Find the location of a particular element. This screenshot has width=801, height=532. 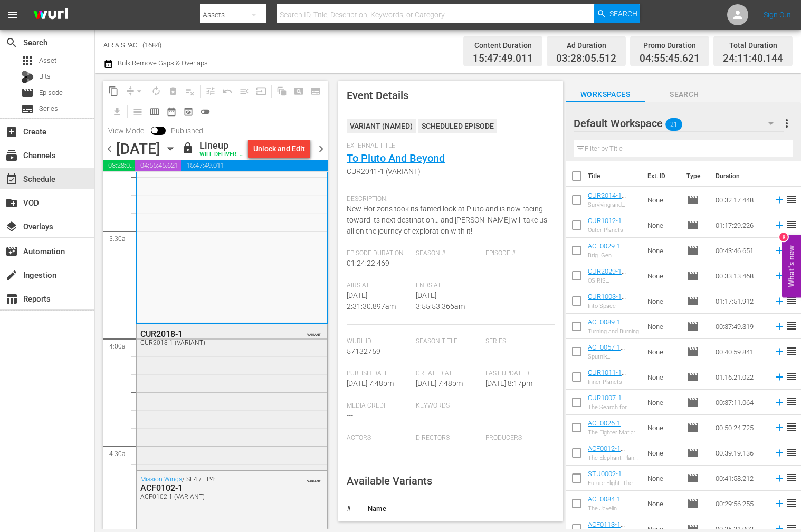

span: CUR2041-1 (VARIANT) is located at coordinates (448, 172).